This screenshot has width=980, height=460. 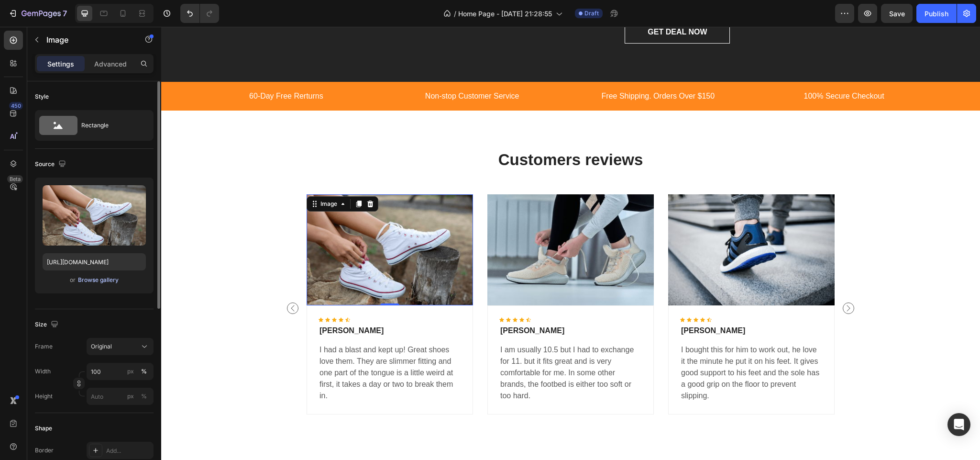 I want to click on div: Source, so click(x=51, y=164).